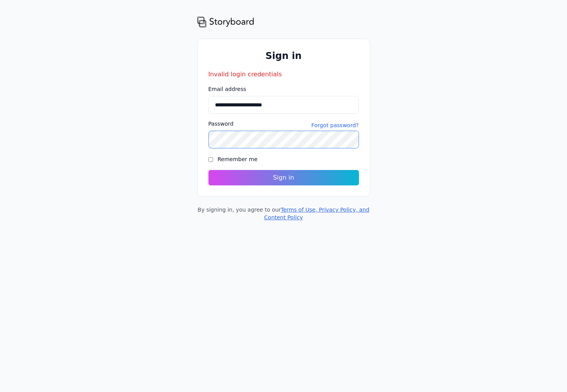 Image resolution: width=567 pixels, height=392 pixels. Describe the element at coordinates (317, 214) in the screenshot. I see `a: Terms of Use, Privacy Policy, and Content Policy` at that location.